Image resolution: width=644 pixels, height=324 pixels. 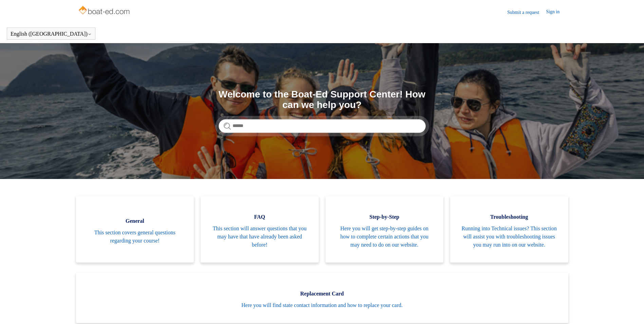 I want to click on span: This section covers general questions regarding your course!, so click(x=135, y=237).